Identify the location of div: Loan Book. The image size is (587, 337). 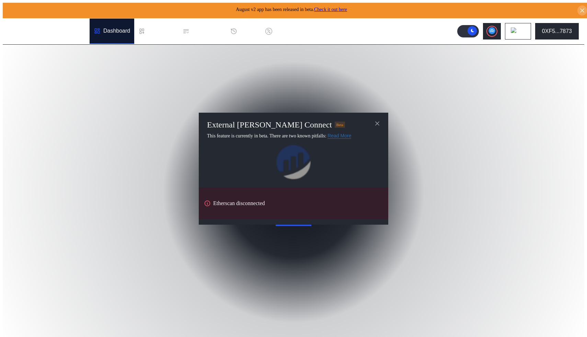
(161, 31).